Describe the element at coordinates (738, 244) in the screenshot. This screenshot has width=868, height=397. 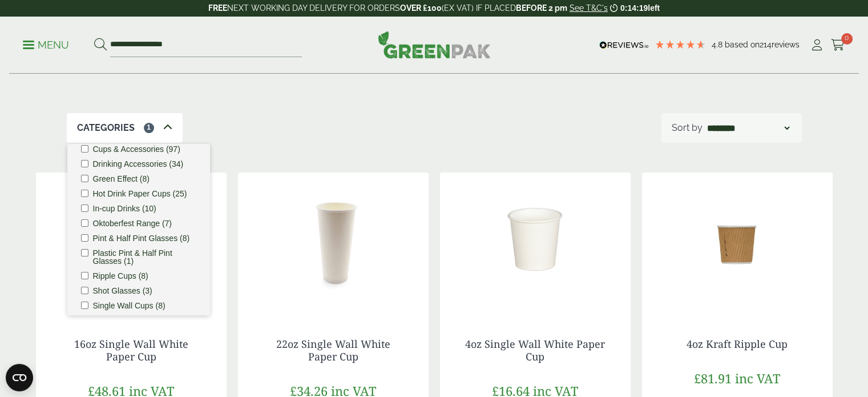
I see `a: 4oz Kraft Ripple Cup-0` at that location.